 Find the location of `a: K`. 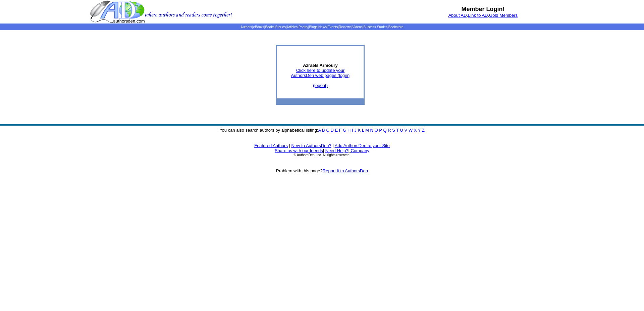

a: K is located at coordinates (359, 130).